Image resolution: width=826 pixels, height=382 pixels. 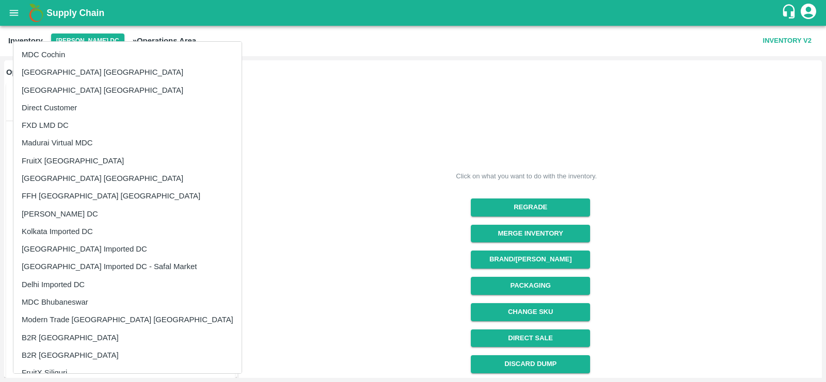 What do you see at coordinates (127, 125) in the screenshot?
I see `li: FXD LMD DC` at bounding box center [127, 125].